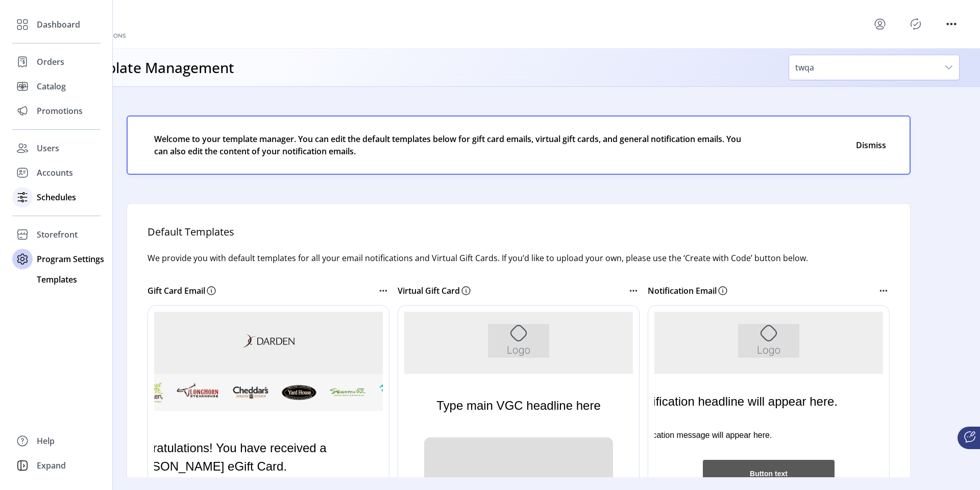 The image size is (980, 490). What do you see at coordinates (519, 238) in the screenshot?
I see `h4: Default Templates` at bounding box center [519, 238].